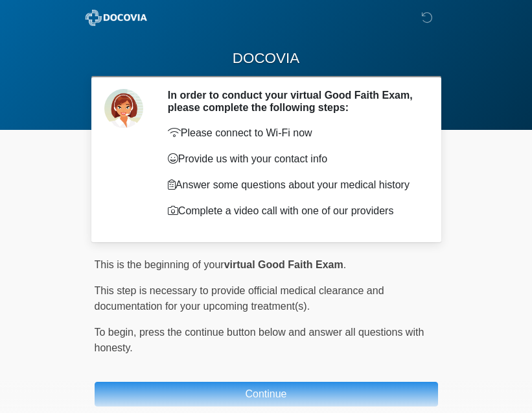 This screenshot has width=532, height=413. What do you see at coordinates (124, 108) in the screenshot?
I see `img: Agent Avatar` at bounding box center [124, 108].